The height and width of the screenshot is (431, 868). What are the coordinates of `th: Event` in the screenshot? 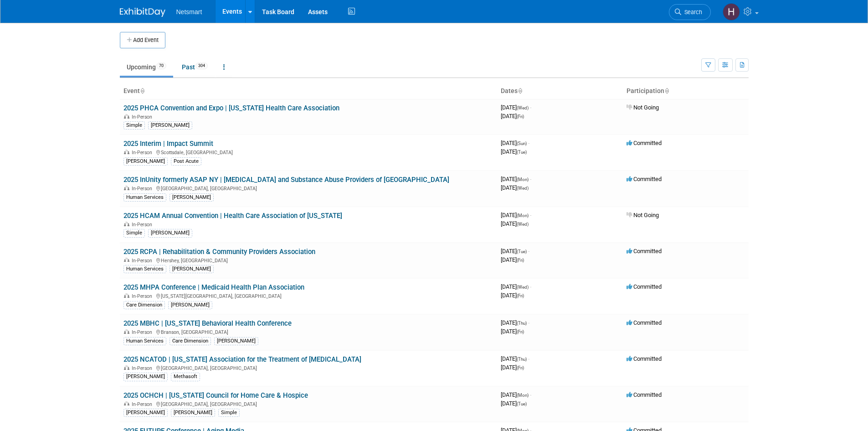 It's located at (308, 91).